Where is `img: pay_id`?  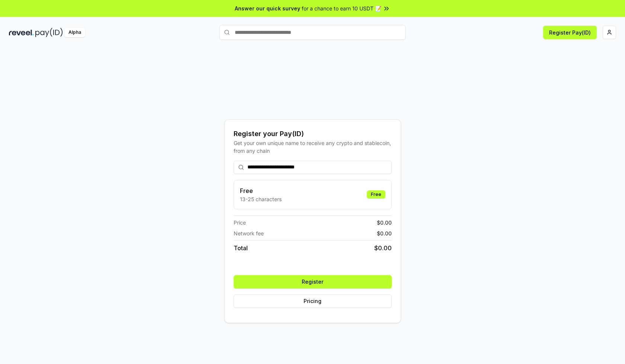
img: pay_id is located at coordinates (49, 32).